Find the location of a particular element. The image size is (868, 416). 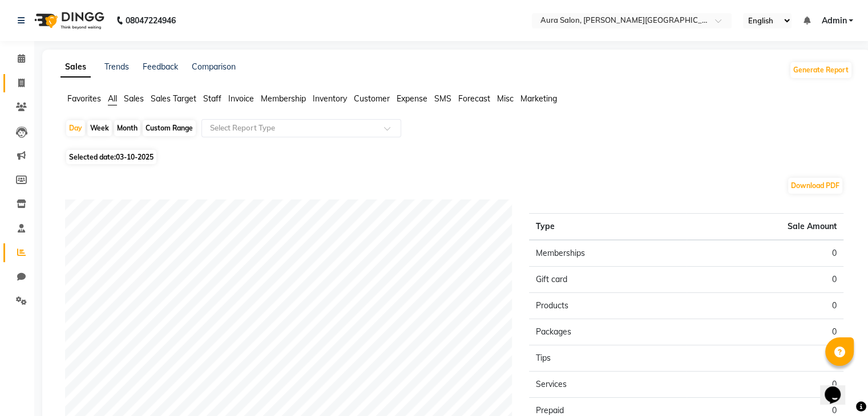

span: Misc is located at coordinates (506, 99).